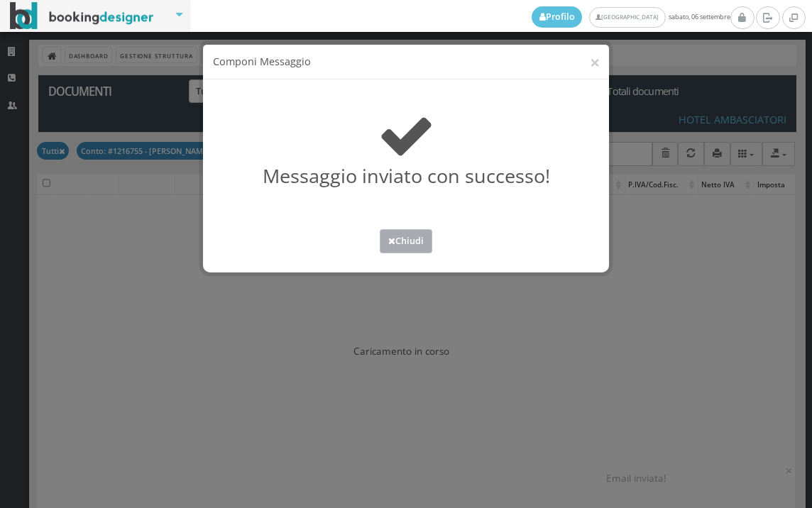  Describe the element at coordinates (406, 147) in the screenshot. I see `h2: Messaggio inviato con successo!` at that location.